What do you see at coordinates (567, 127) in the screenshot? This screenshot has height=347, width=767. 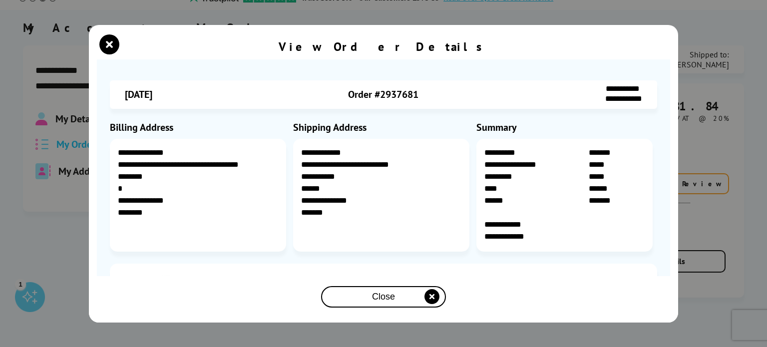 I see `div: Summary` at bounding box center [567, 127].